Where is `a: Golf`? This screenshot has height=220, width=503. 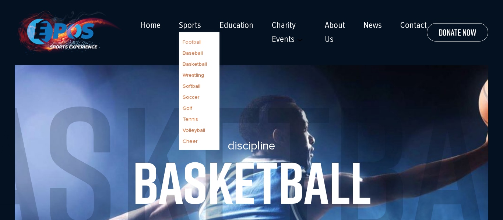
a: Golf is located at coordinates (187, 108).